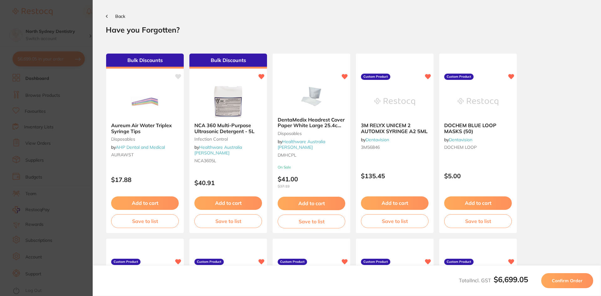 This screenshot has width=601, height=296. I want to click on small: DMHCPL, so click(311, 155).